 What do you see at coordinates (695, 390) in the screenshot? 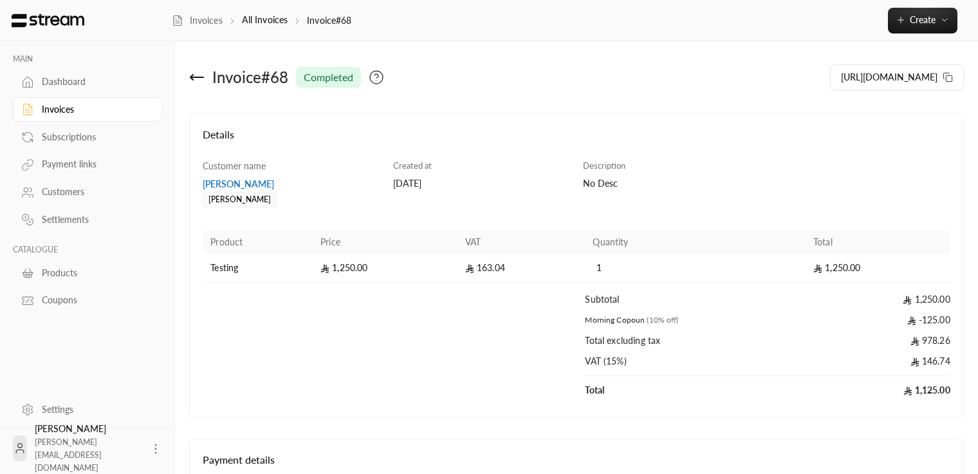
I see `td: Total` at bounding box center [695, 390].